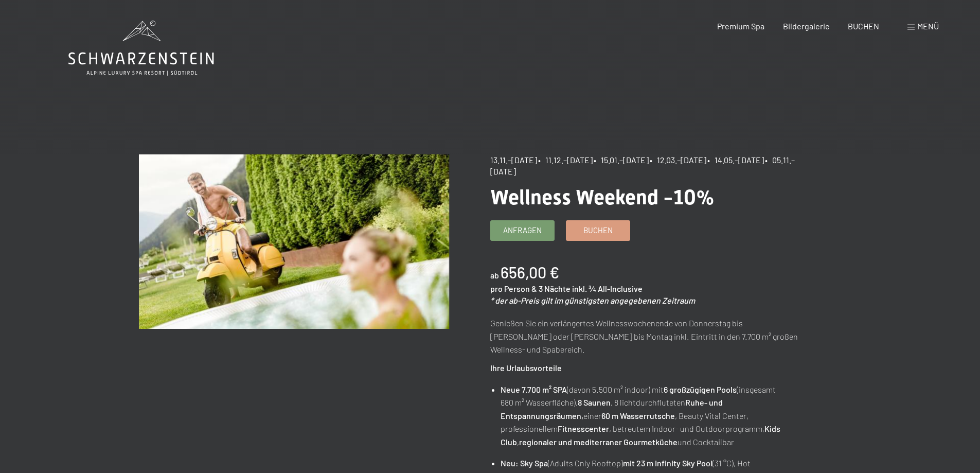  Describe the element at coordinates (863, 26) in the screenshot. I see `a: BUCHEN` at that location.